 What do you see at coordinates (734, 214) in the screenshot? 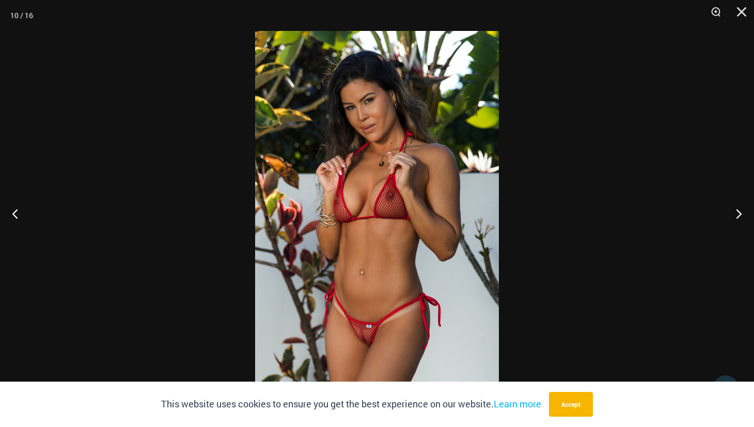
I see `button: Next` at bounding box center [734, 214].